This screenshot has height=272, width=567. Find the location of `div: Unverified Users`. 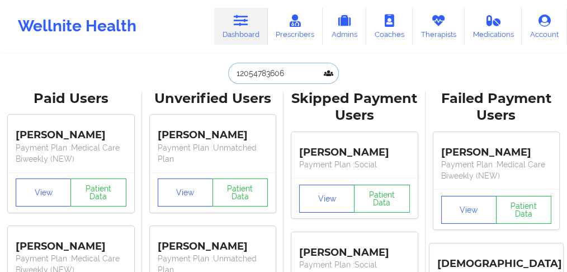

div: Unverified Users is located at coordinates (213, 98).